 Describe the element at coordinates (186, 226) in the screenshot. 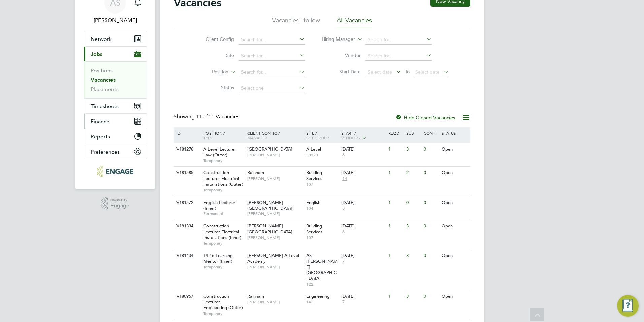

I see `div: V181334` at that location.